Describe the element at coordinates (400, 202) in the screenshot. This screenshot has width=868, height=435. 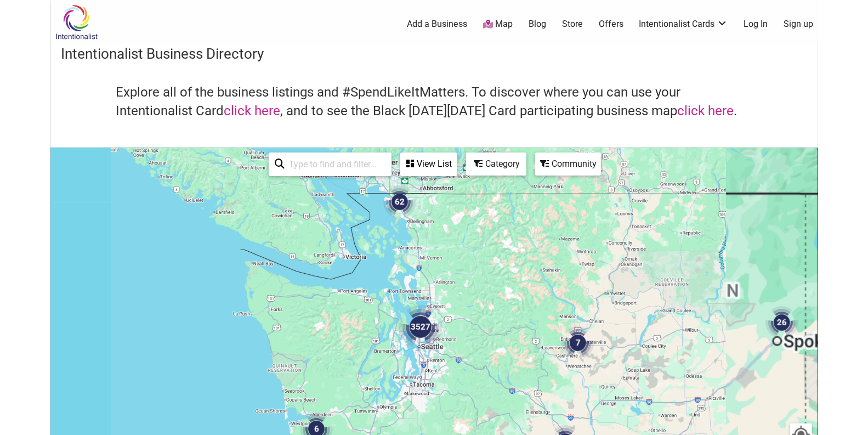
I see `div: 62` at that location.